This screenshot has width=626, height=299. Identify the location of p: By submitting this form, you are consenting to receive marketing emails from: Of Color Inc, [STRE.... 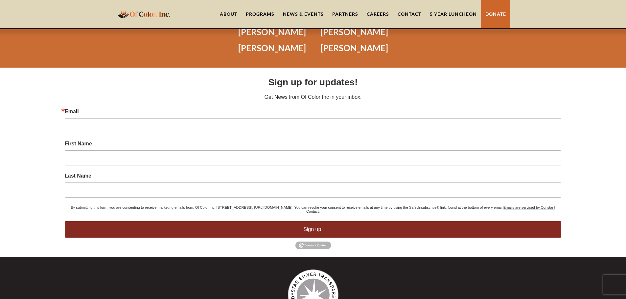
(313, 210).